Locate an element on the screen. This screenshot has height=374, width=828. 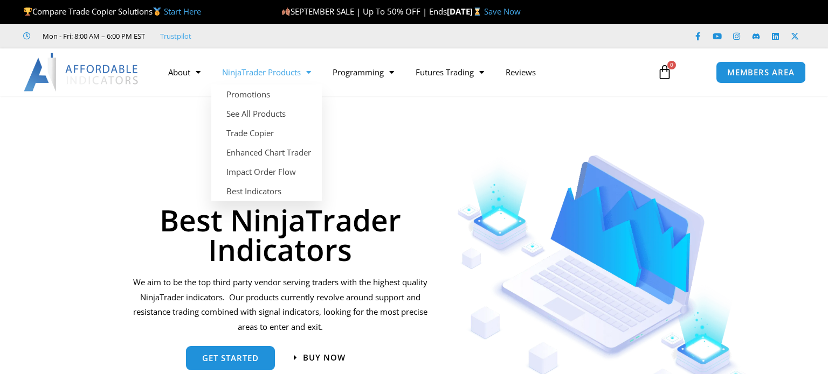
h1: Best NinjaTrader Indicators is located at coordinates (280, 235).